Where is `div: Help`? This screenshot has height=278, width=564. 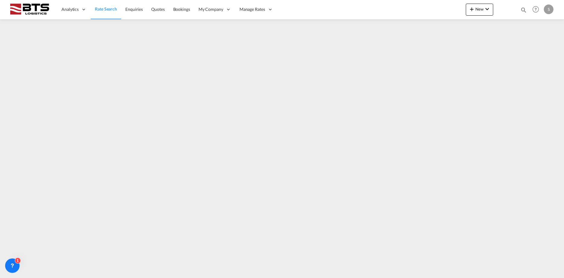 div: Help is located at coordinates (537, 10).